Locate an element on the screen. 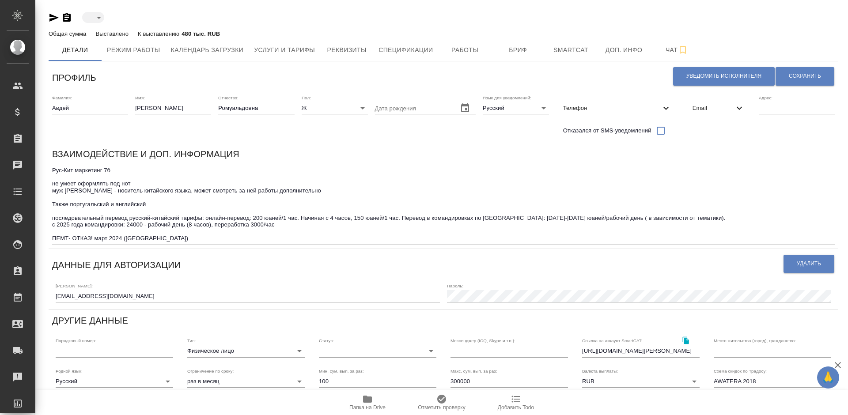  h6: Данные для авторизации is located at coordinates (116, 265).